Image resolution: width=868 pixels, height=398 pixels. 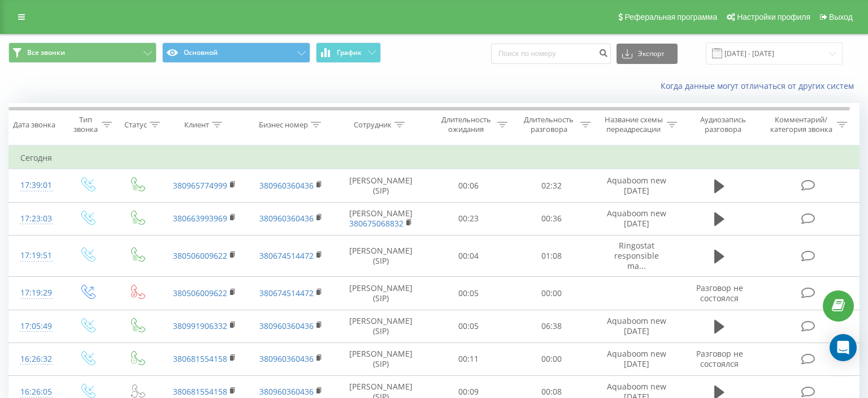 I want to click on td: 06:38, so click(x=552, y=326).